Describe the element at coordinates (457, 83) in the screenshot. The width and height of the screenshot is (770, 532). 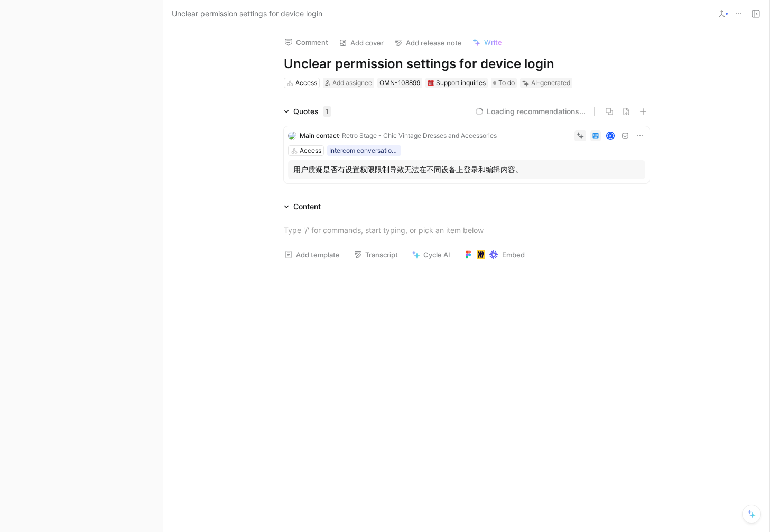
I see `div: ☎️Support inquiries` at that location.